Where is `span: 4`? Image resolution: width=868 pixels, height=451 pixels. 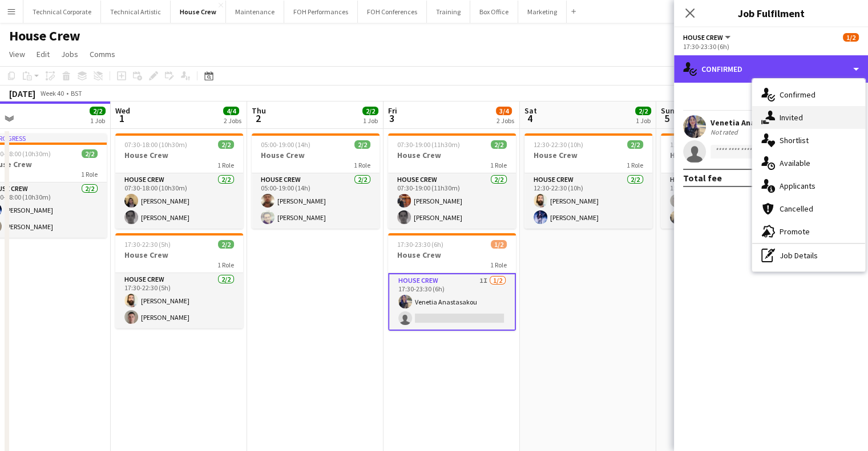 span: 4 is located at coordinates (529, 118).